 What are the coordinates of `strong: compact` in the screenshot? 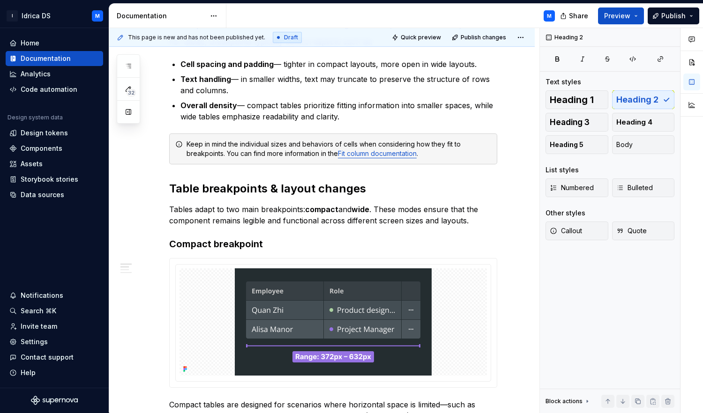 It's located at (322, 210).